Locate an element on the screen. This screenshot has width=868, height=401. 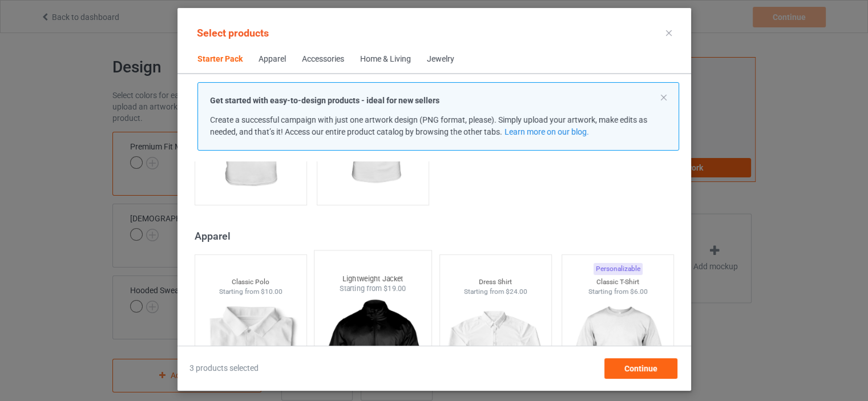
span: Select products is located at coordinates (233, 32).